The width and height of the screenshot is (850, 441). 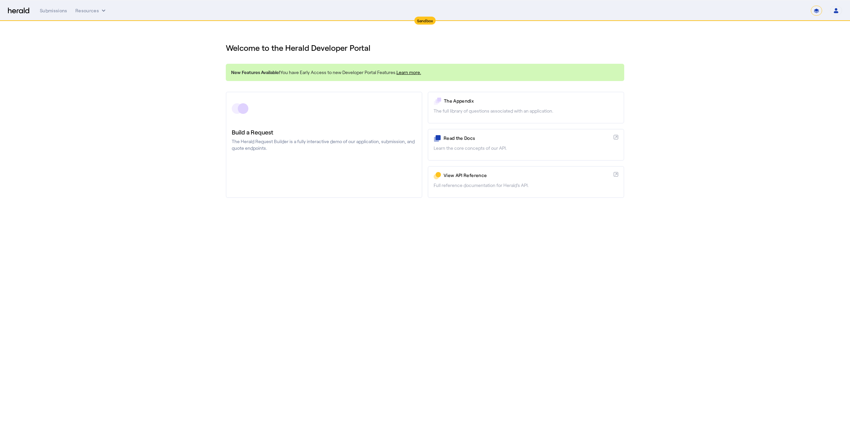 What do you see at coordinates (409, 72) in the screenshot?
I see `a: Learn more.` at bounding box center [409, 72].